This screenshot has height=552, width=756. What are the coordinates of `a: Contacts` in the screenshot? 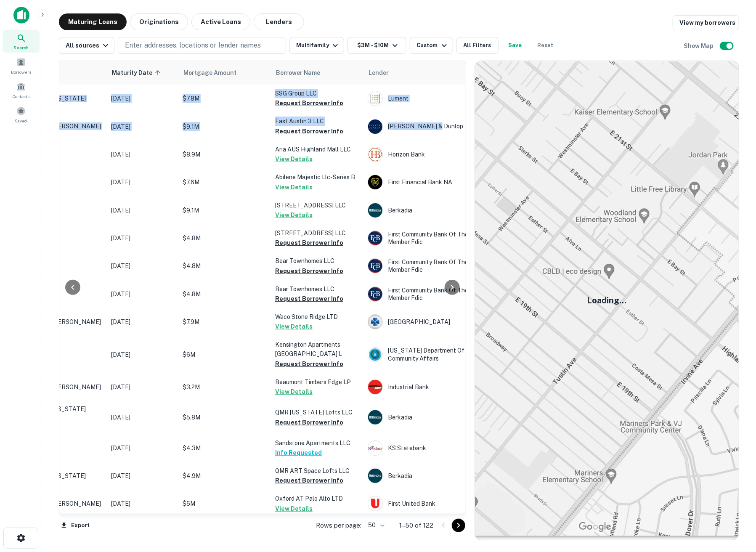 It's located at (21, 90).